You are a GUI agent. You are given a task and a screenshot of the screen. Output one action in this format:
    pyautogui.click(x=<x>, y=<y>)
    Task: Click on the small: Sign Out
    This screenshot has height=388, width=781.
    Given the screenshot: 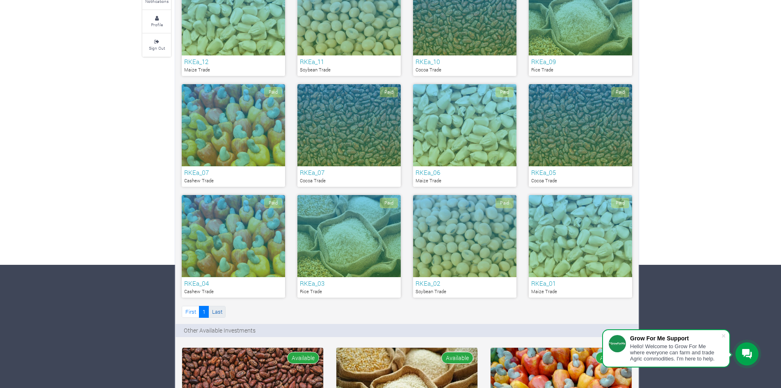 What is the action you would take?
    pyautogui.click(x=157, y=48)
    